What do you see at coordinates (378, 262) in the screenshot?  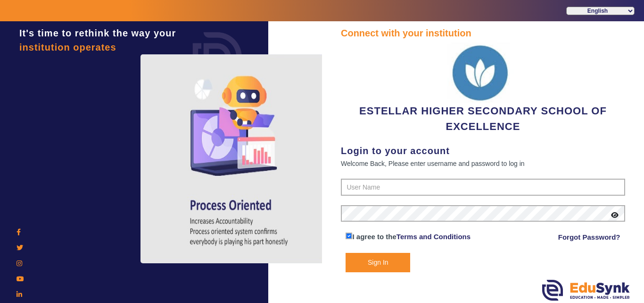 I see `button: Sign In` at bounding box center [378, 262].